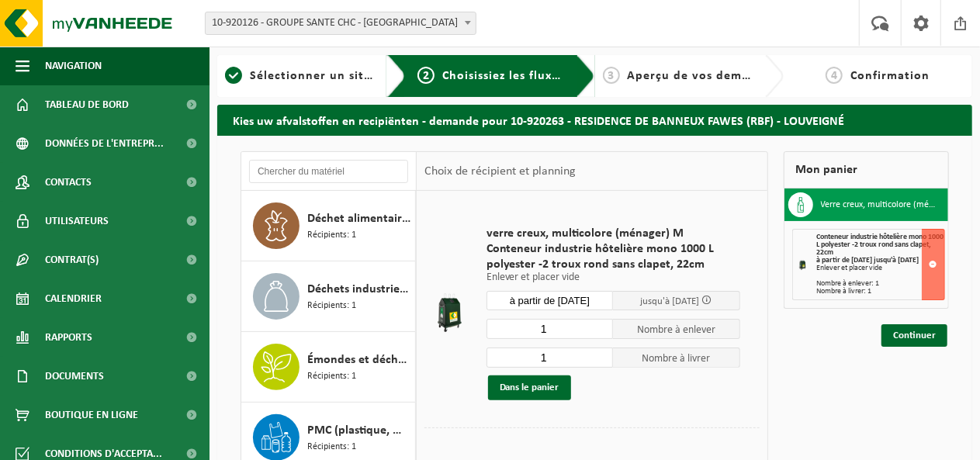 The width and height of the screenshot is (980, 460). Describe the element at coordinates (595, 119) in the screenshot. I see `h2: Kies uw afvalstoffen en recipiënten - demande pour 10-920263 - RESIDENCE DE BANNEUX FAWES (RBF) -...` at that location.